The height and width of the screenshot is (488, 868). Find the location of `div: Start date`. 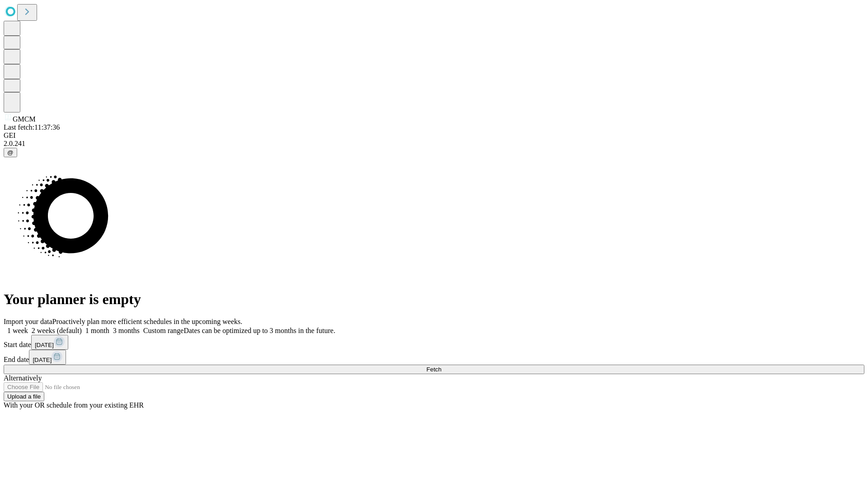

div: Start date is located at coordinates (434, 342).